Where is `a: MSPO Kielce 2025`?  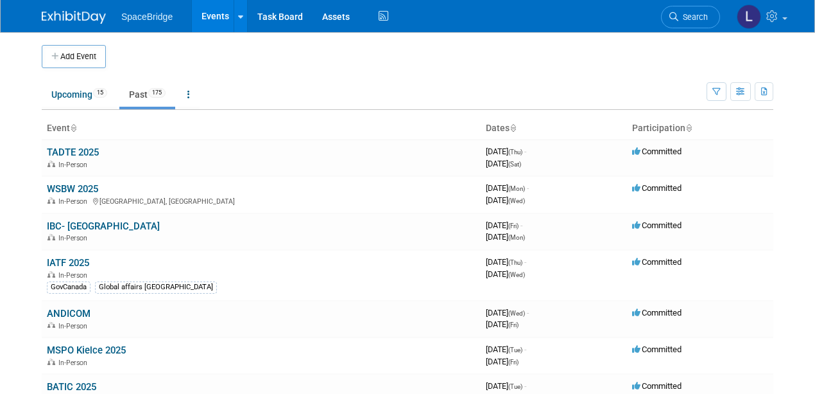
a: MSPO Kielce 2025 is located at coordinates (86, 350).